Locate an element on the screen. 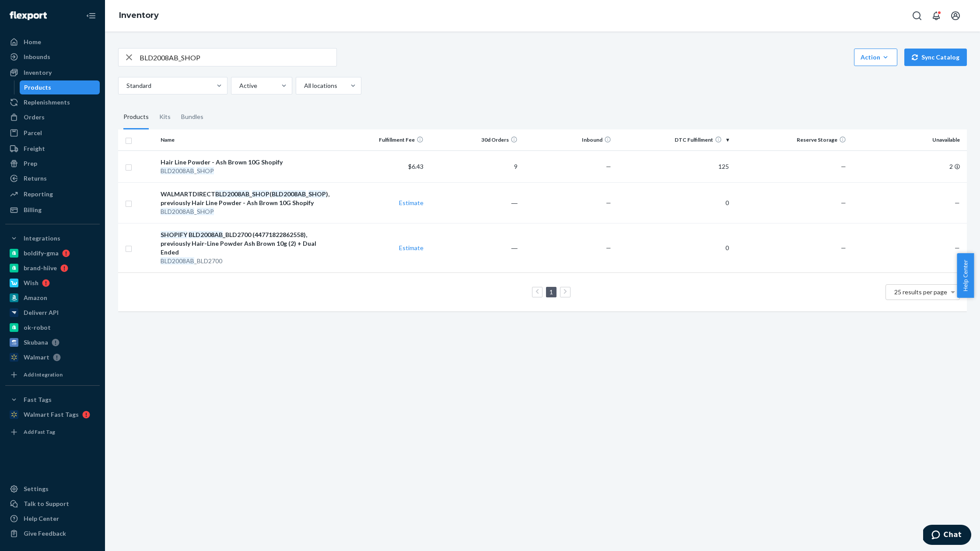 The height and width of the screenshot is (551, 980). a: Parcel is located at coordinates (53, 133).